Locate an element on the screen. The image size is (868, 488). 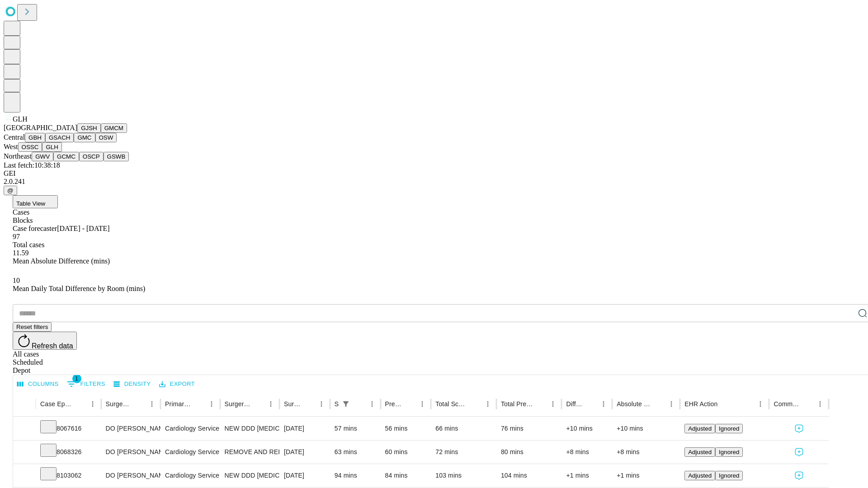
button: Density is located at coordinates (132, 384).